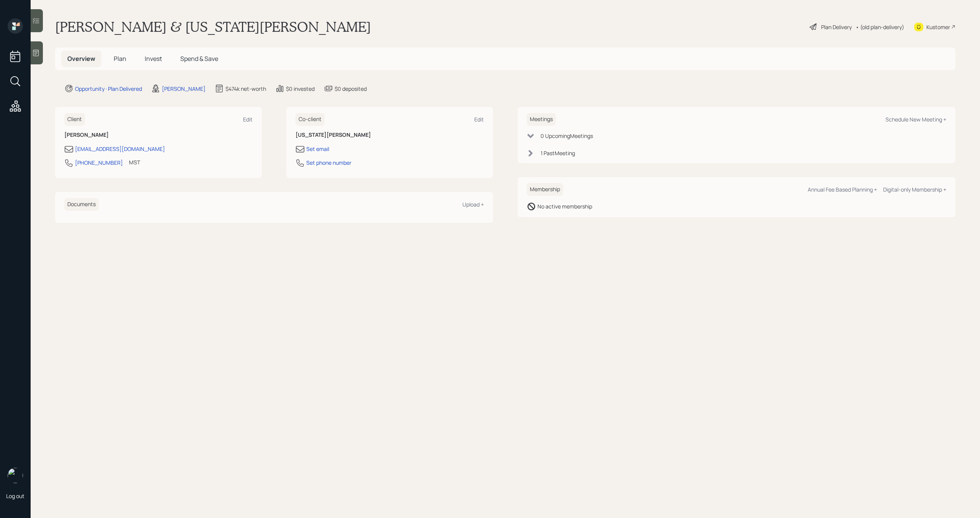  Describe the element at coordinates (318, 149) in the screenshot. I see `div: Set email` at that location.